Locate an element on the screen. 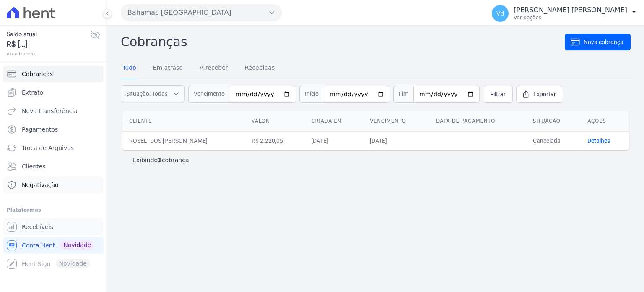 The height and width of the screenshot is (292, 644). span: Nova cobrança is located at coordinates (603, 42).